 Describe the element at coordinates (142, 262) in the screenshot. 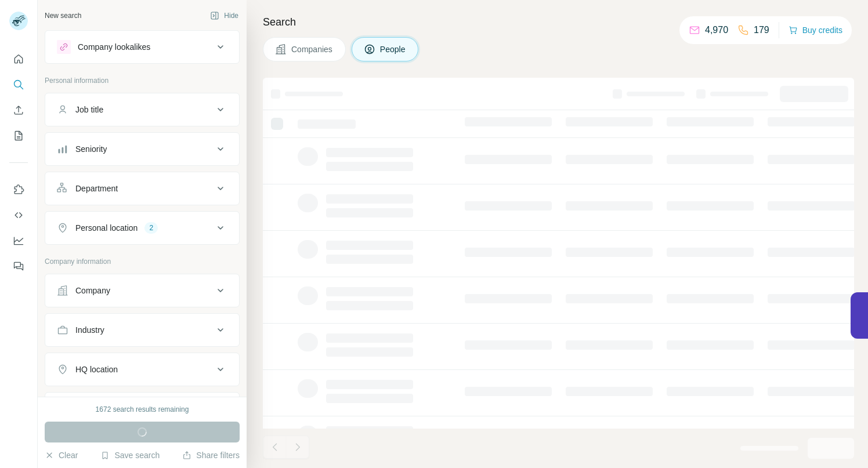

I see `p: Company information` at that location.